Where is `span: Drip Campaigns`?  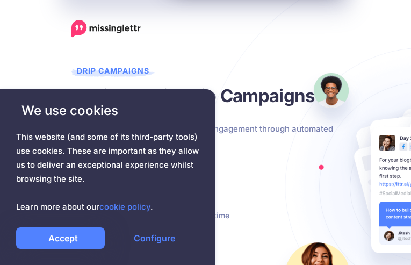 span: Drip Campaigns is located at coordinates (113, 73).